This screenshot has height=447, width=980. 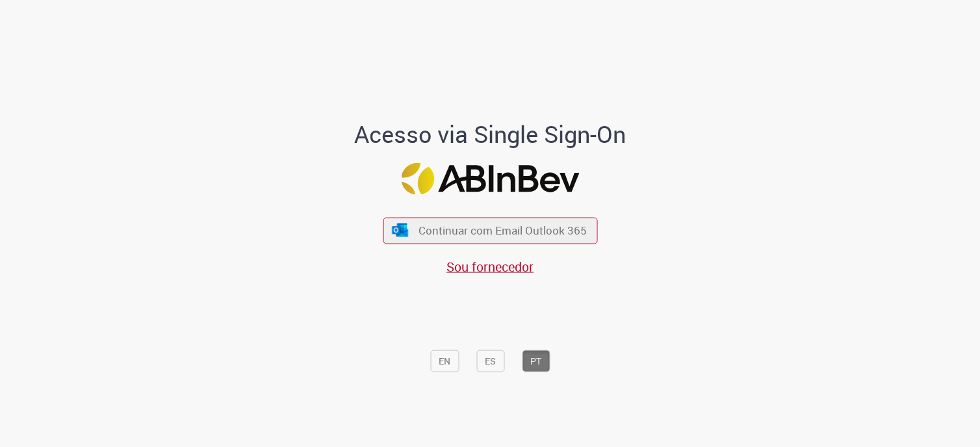 What do you see at coordinates (490, 266) in the screenshot?
I see `span: Sou fornecedor` at bounding box center [490, 266].